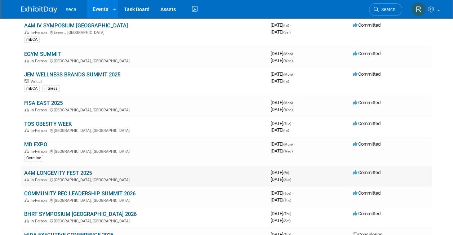 The image size is (453, 235). Describe the element at coordinates (385, 9) in the screenshot. I see `a: Search` at that location.